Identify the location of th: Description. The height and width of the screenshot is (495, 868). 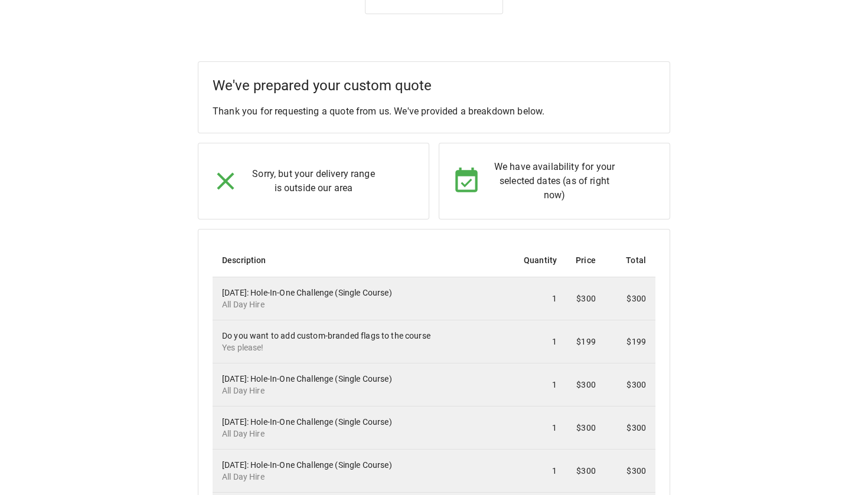
(363, 260).